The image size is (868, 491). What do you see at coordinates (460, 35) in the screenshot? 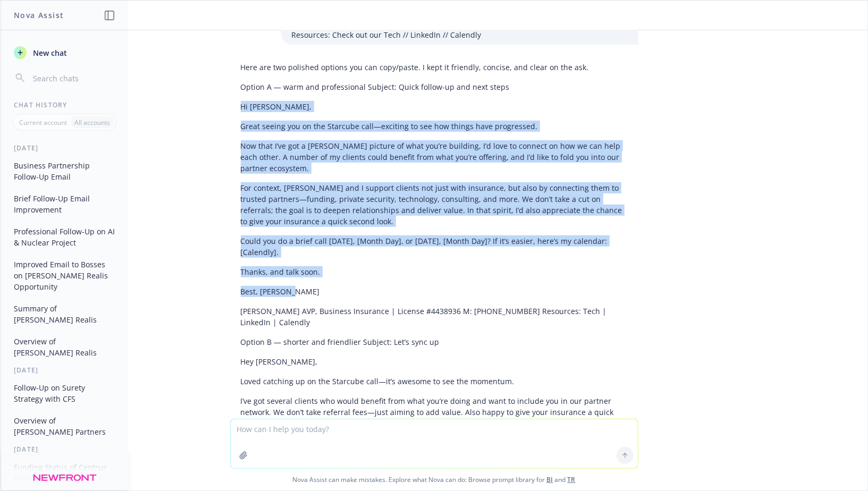
I see `p: Resources: Check out our Tech // LinkedIn // Calendly` at bounding box center [460, 35].